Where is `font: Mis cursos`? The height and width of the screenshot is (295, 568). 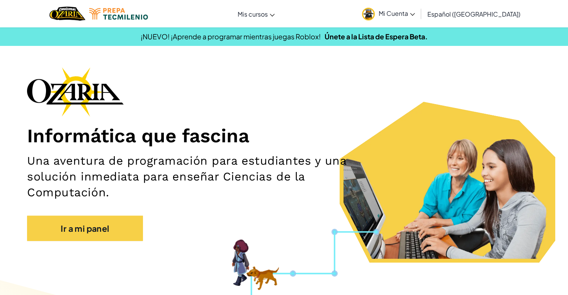
font: Mis cursos is located at coordinates (253, 14).